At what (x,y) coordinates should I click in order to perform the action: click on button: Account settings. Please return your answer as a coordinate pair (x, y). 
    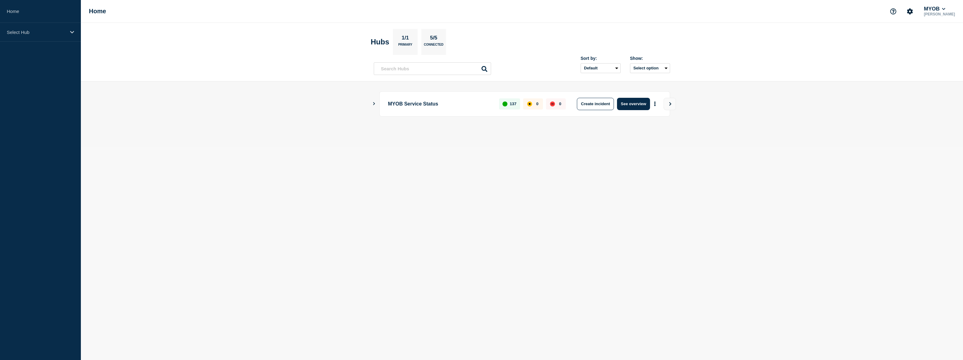
    Looking at the image, I should click on (910, 11).